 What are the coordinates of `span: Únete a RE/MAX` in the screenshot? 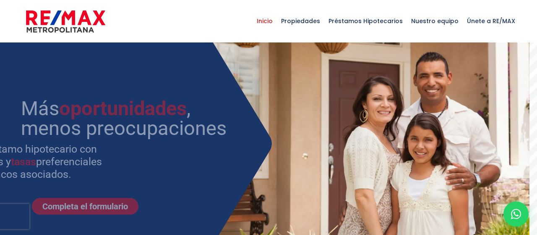 It's located at (491, 21).